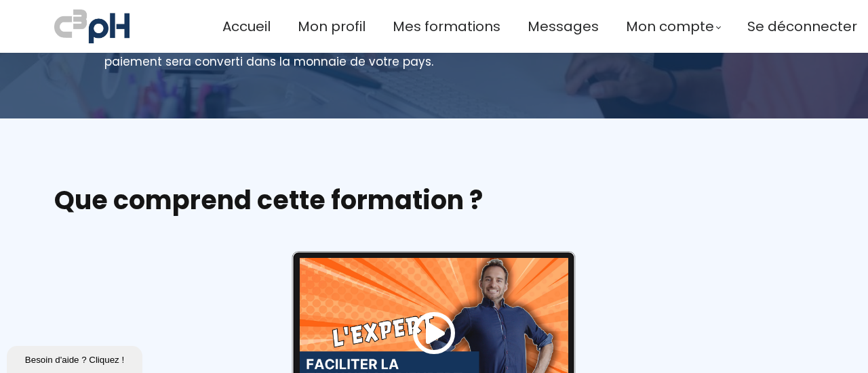 The image size is (868, 373). What do you see at coordinates (332, 27) in the screenshot?
I see `a: Mon profil` at bounding box center [332, 27].